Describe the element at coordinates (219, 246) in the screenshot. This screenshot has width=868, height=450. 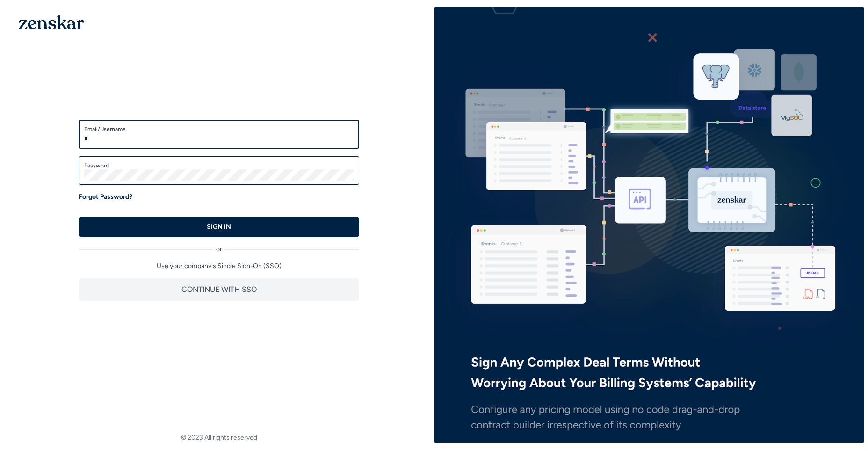
I see `div: or` at that location.